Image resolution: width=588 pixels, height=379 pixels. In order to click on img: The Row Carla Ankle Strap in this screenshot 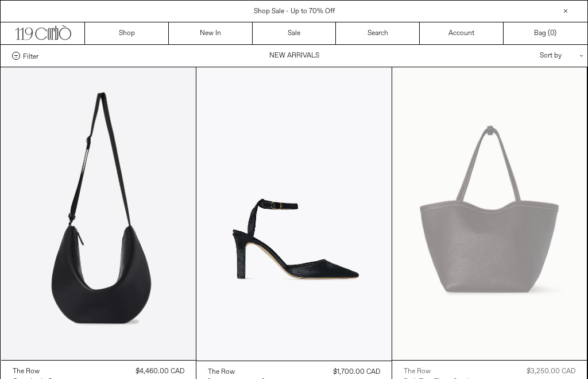, I will do `click(294, 214)`.